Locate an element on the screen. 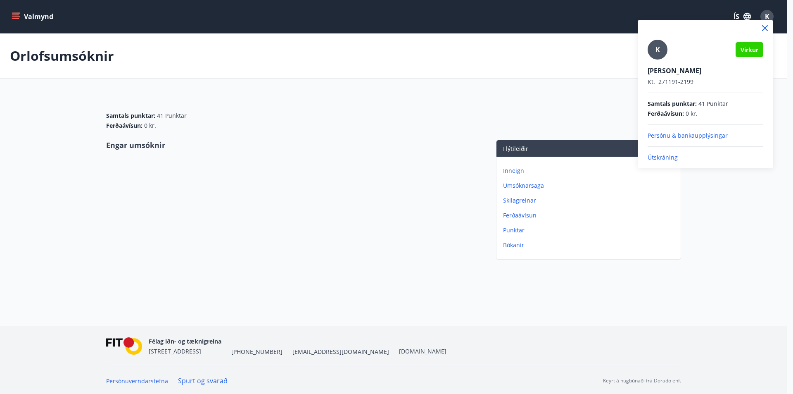  span: Samtals punktar : is located at coordinates (672, 104).